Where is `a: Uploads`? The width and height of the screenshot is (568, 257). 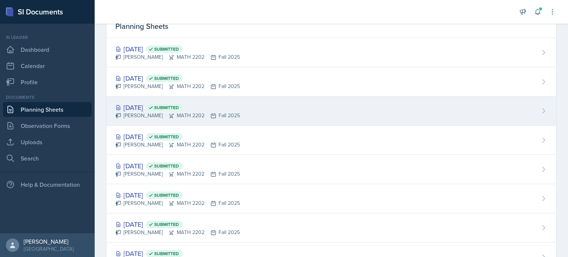 a: Uploads is located at coordinates (47, 142).